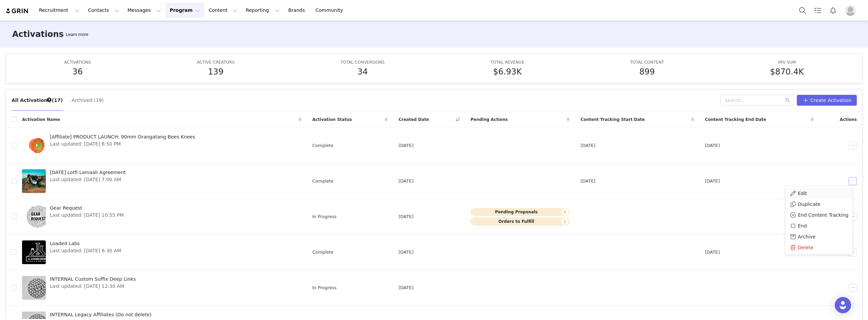 This screenshot has width=868, height=320. What do you see at coordinates (823, 215) in the screenshot?
I see `span: End Content Tracking` at bounding box center [823, 215].